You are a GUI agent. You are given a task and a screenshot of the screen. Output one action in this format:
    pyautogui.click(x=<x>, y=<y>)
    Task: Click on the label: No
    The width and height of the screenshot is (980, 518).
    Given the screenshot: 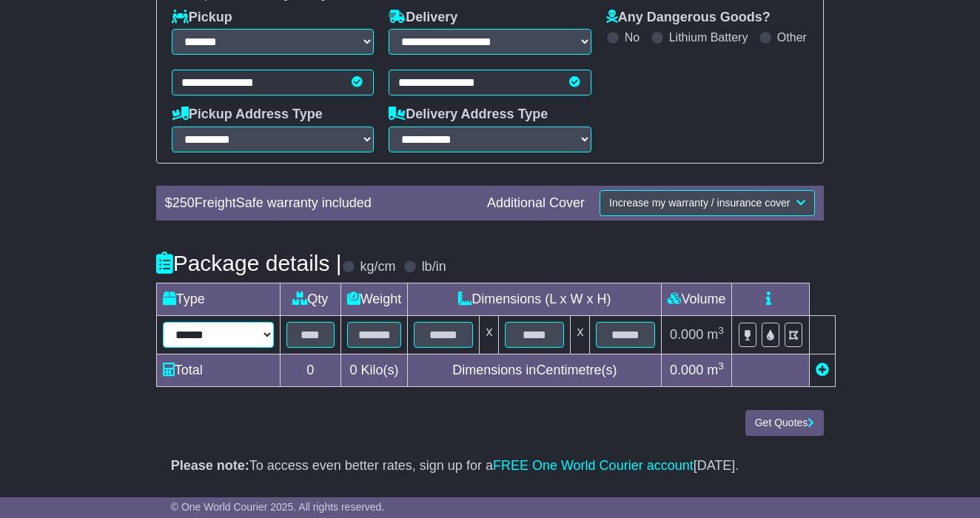 What is the action you would take?
    pyautogui.click(x=632, y=37)
    